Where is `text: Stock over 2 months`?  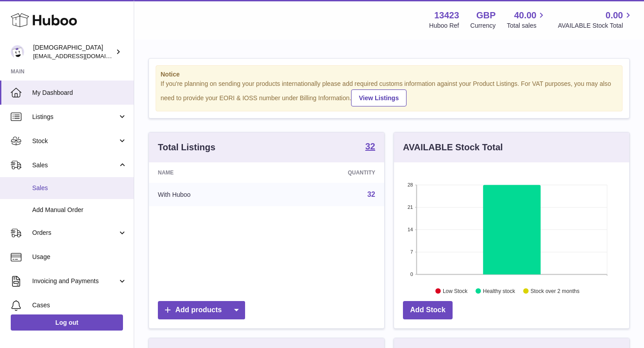 text: Stock over 2 months is located at coordinates (555, 291).